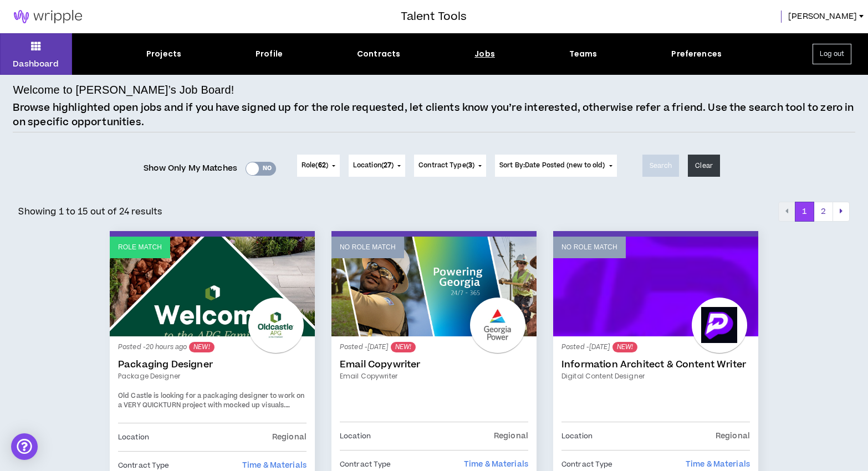 This screenshot has width=868, height=471. What do you see at coordinates (164, 54) in the screenshot?
I see `div: Projects` at bounding box center [164, 54].